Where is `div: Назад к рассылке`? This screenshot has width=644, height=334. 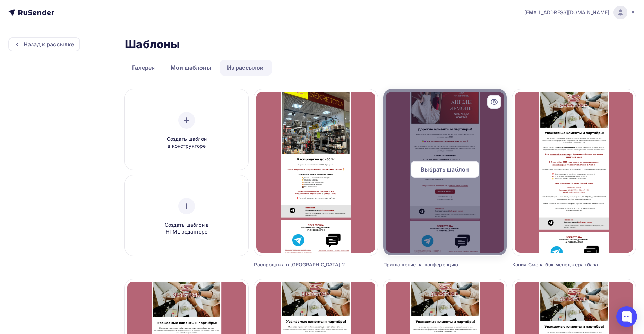
div: Назад к рассылке is located at coordinates (48, 44).